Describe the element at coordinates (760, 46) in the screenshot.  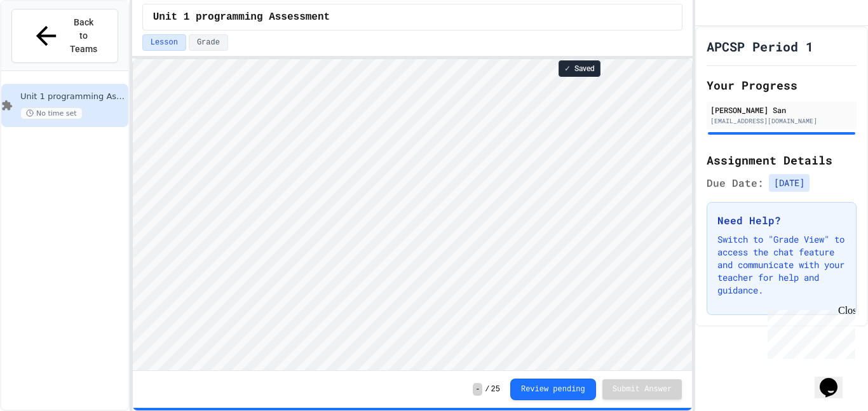
I see `h1: APCSP Period 1` at that location.